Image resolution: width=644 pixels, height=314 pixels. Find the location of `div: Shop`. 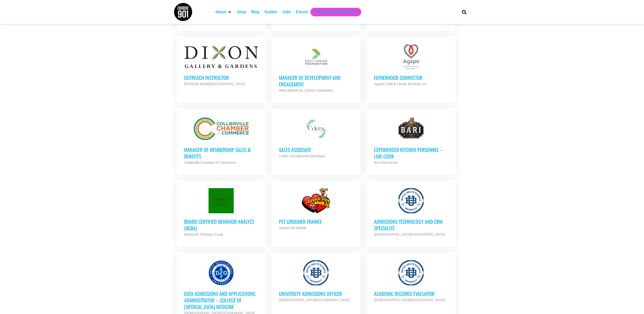

div: Shop is located at coordinates (241, 12).